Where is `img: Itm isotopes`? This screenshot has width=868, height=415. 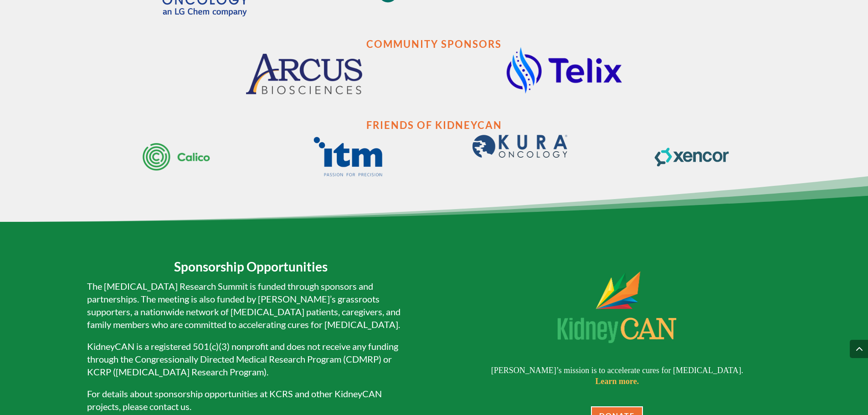
img: Itm isotopes is located at coordinates (348, 156).